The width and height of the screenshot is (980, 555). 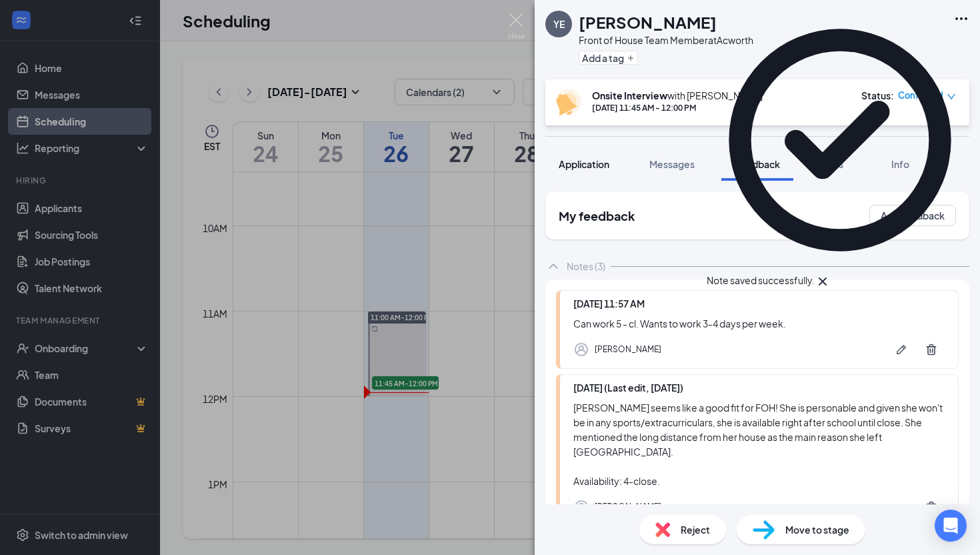 What do you see at coordinates (559, 24) in the screenshot?
I see `div: YE` at bounding box center [559, 24].